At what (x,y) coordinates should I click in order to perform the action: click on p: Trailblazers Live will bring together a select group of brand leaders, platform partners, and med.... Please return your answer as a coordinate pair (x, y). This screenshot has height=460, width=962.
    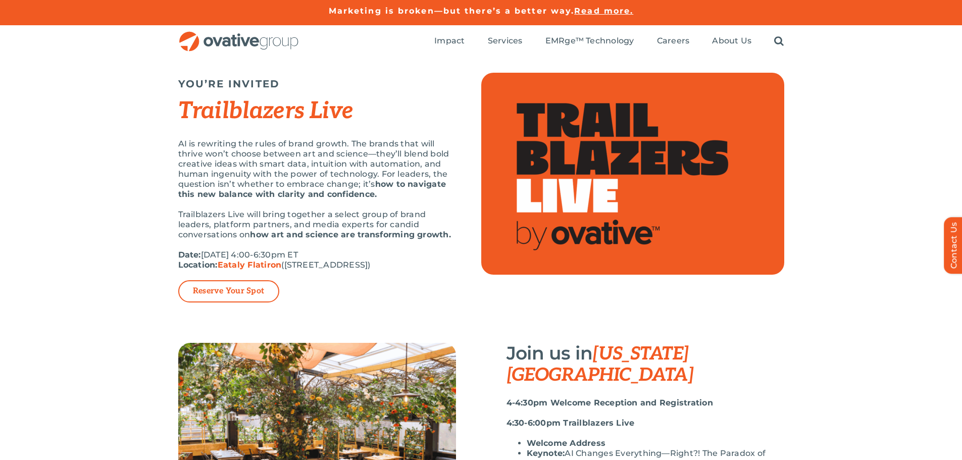
    Looking at the image, I should click on (317, 225).